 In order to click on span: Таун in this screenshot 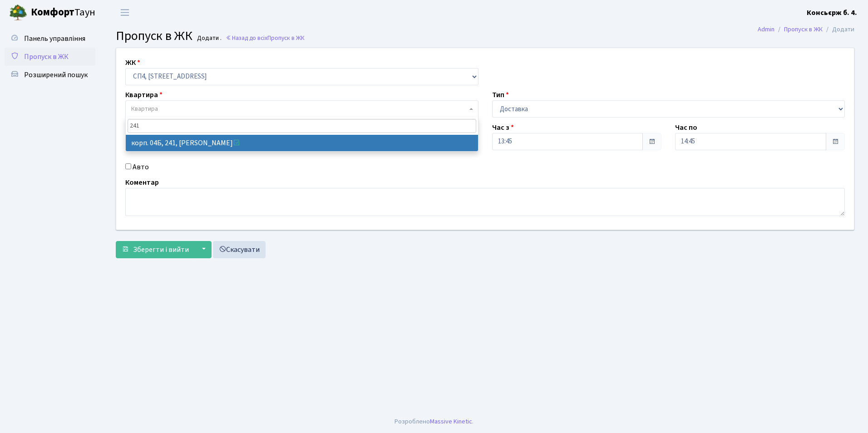, I will do `click(63, 13)`.